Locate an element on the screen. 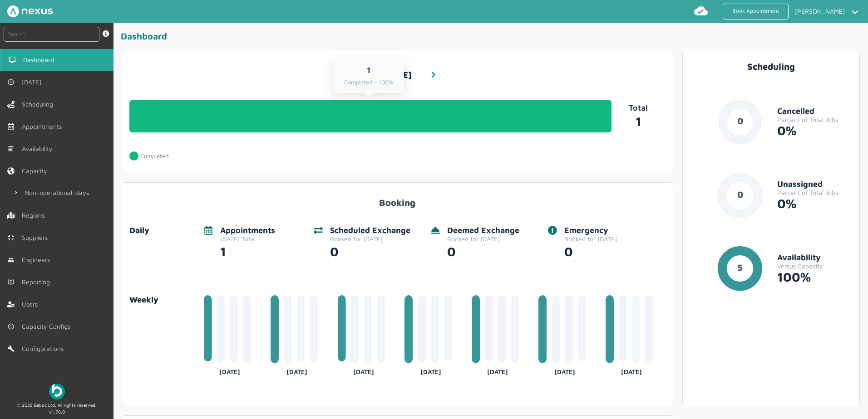  img: md-cloud-done.svg is located at coordinates (701, 11).